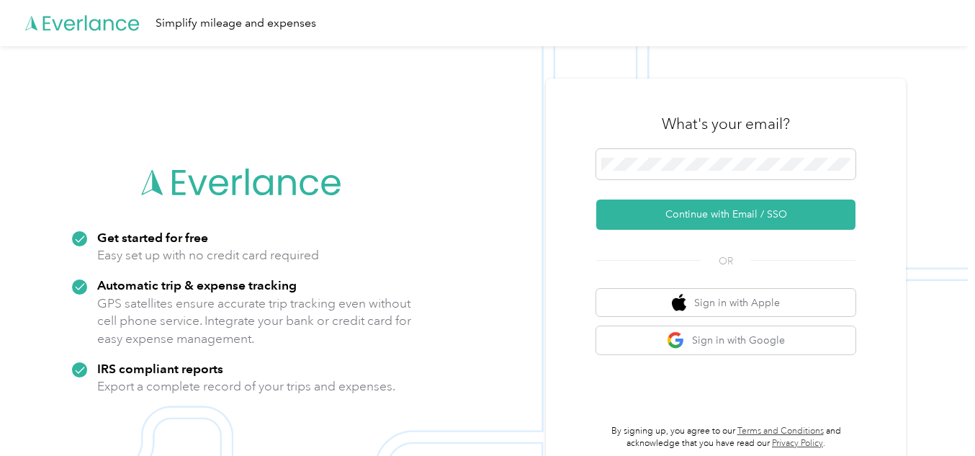 The height and width of the screenshot is (456, 975). What do you see at coordinates (236, 23) in the screenshot?
I see `div: Simplify mileage and expenses` at bounding box center [236, 23].